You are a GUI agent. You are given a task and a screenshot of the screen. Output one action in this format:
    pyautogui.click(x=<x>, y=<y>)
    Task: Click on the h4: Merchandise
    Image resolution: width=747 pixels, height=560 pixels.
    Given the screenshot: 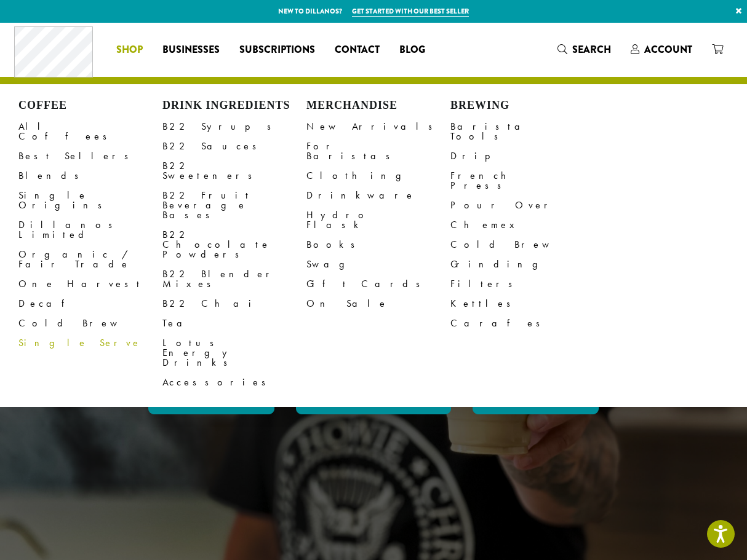 What is the action you would take?
    pyautogui.click(x=378, y=106)
    